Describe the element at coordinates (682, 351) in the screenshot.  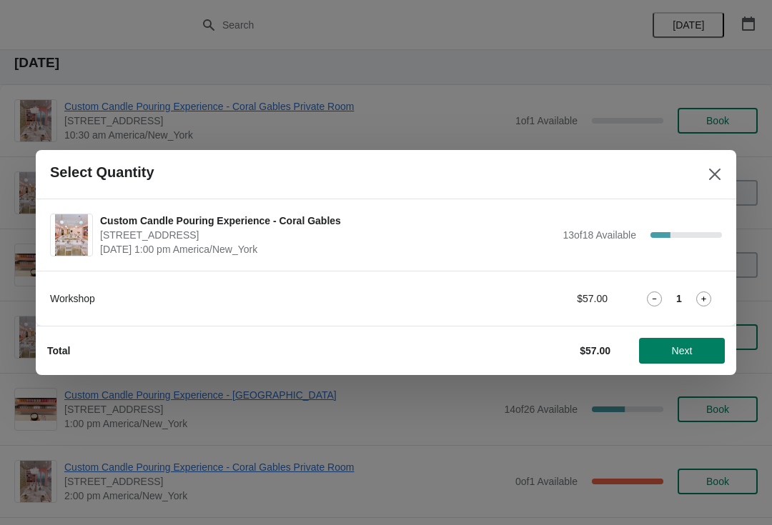
I see `span: Next` at that location.